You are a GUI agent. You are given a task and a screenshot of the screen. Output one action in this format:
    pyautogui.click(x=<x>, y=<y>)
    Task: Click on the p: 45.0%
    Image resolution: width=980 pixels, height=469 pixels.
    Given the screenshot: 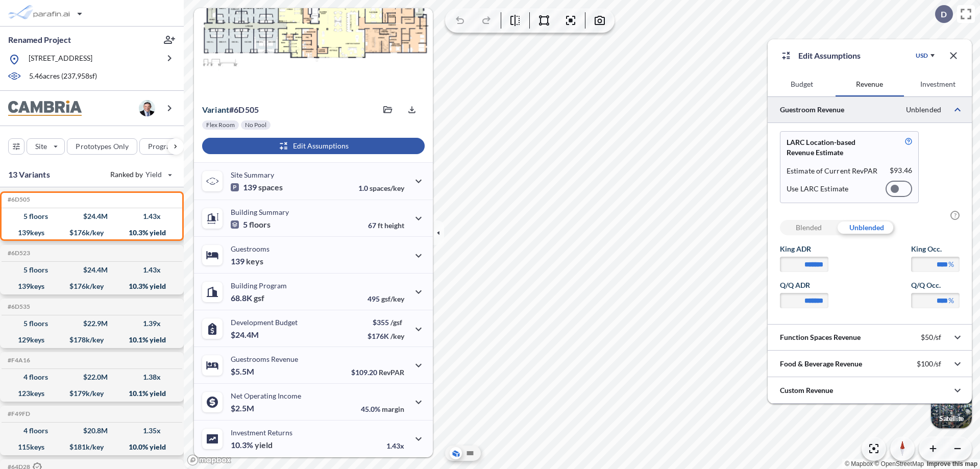 What is the action you would take?
    pyautogui.click(x=383, y=409)
    